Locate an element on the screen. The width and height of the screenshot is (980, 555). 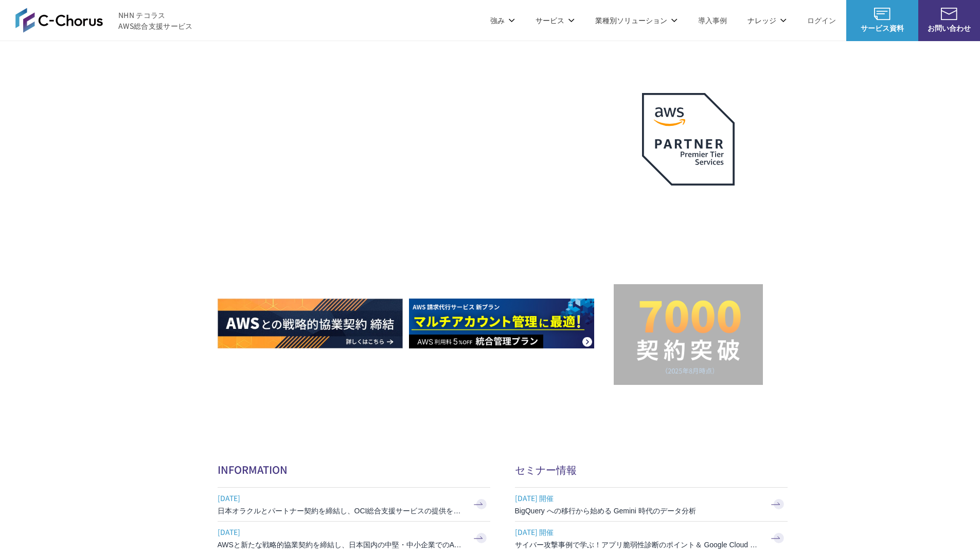
span: NHN テコラス AWS総合支援サービス is located at coordinates (155, 20).